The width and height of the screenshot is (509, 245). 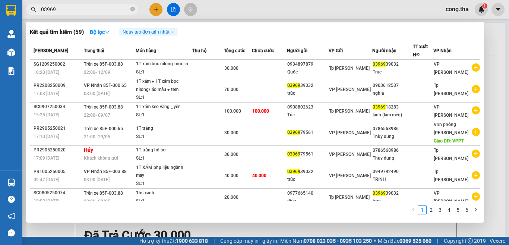 What do you see at coordinates (392, 179) in the screenshot?
I see `div: TRINH` at bounding box center [392, 179].